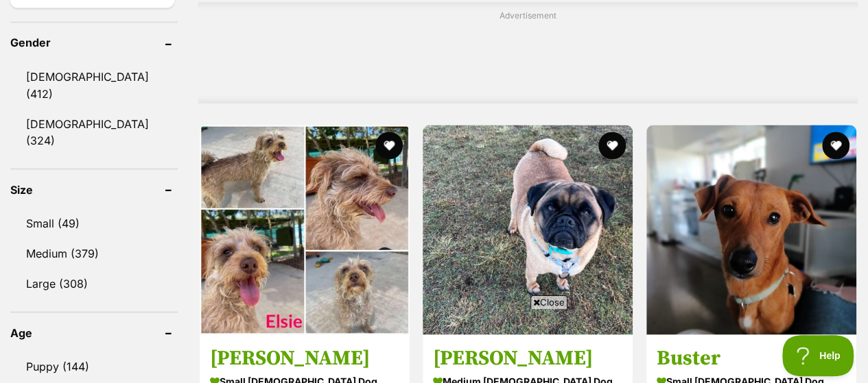 The image size is (868, 383). Describe the element at coordinates (305, 230) in the screenshot. I see `img: Elsie - Cavalier King Charles Spaniel x Poodle Dog` at that location.